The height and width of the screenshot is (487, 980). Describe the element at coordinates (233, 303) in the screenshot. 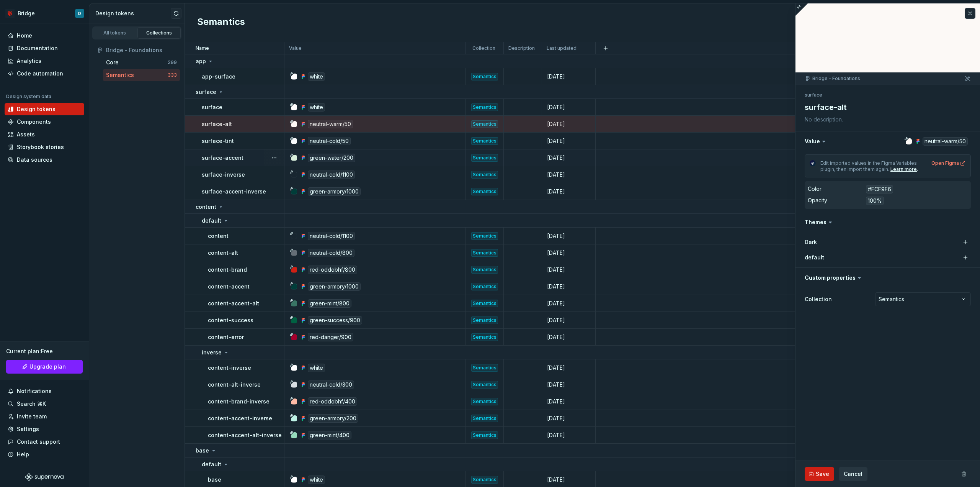

I see `p: content-accent-alt` at that location.